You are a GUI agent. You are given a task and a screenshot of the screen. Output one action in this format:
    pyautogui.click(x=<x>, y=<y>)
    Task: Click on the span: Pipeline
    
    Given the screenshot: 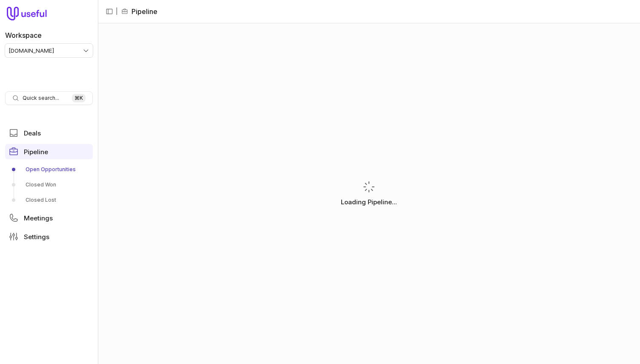 What is the action you would take?
    pyautogui.click(x=36, y=152)
    